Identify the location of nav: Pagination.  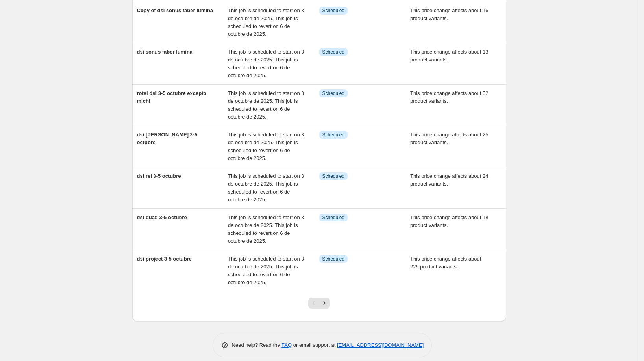
(319, 303).